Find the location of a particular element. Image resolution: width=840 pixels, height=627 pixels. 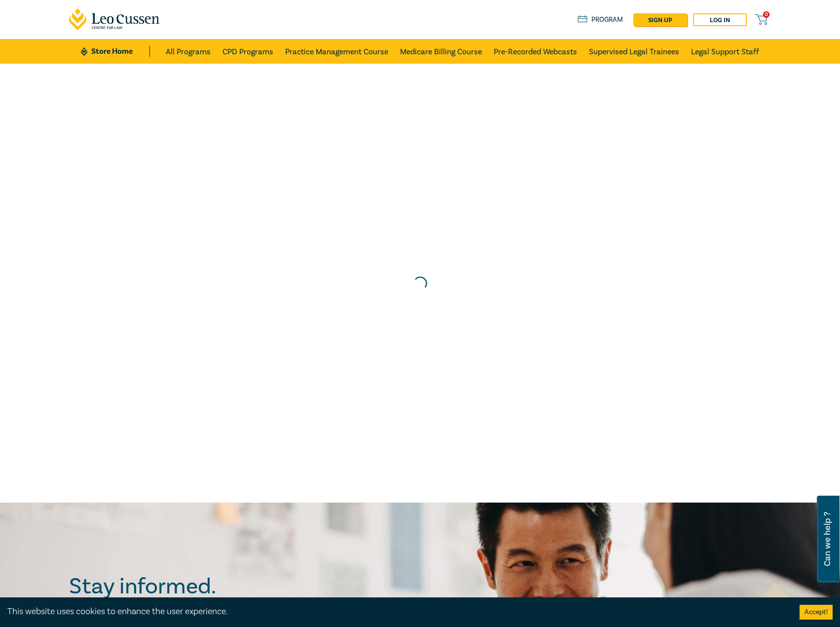

h2: Stay informed. is located at coordinates (186, 586).